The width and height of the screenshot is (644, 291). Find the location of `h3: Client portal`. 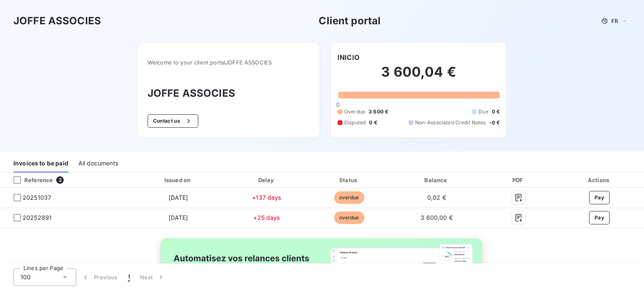

h3: Client portal is located at coordinates (349, 21).